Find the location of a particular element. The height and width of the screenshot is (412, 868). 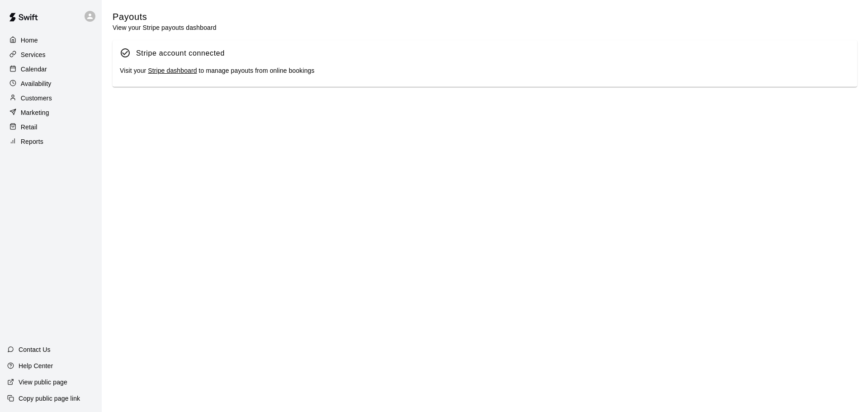

p: View your Stripe payouts dashboard is located at coordinates (164, 28).